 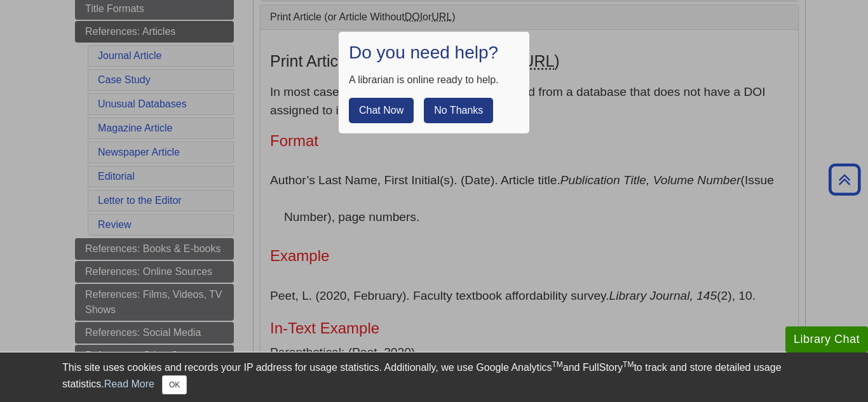 I want to click on div: This site uses cookies and records your IP address for usage statistics. Additionally, we use Goo..., so click(x=434, y=378).